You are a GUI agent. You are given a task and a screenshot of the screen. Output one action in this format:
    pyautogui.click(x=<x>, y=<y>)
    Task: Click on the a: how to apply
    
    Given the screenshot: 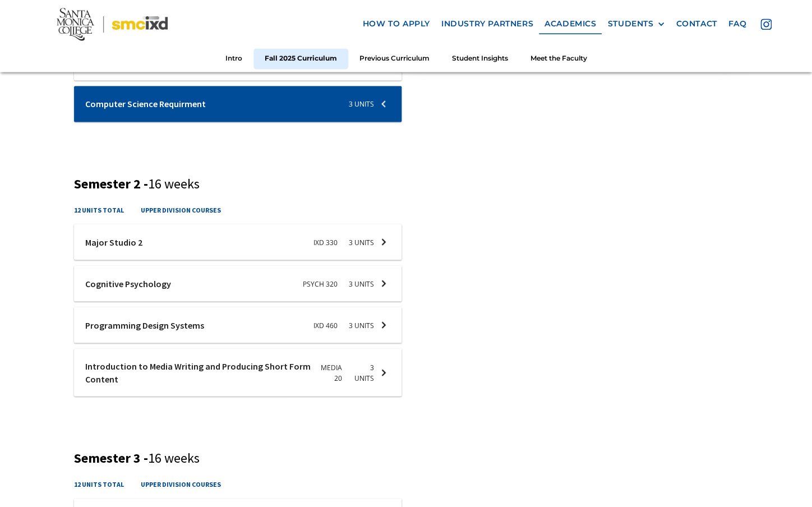 What is the action you would take?
    pyautogui.click(x=397, y=24)
    